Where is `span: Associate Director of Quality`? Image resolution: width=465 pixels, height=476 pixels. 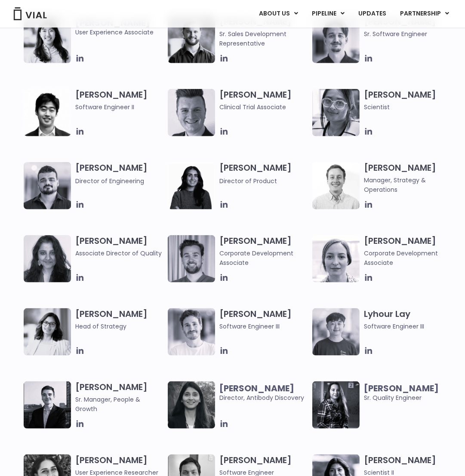 span: Associate Director of Quality is located at coordinates (119, 253).